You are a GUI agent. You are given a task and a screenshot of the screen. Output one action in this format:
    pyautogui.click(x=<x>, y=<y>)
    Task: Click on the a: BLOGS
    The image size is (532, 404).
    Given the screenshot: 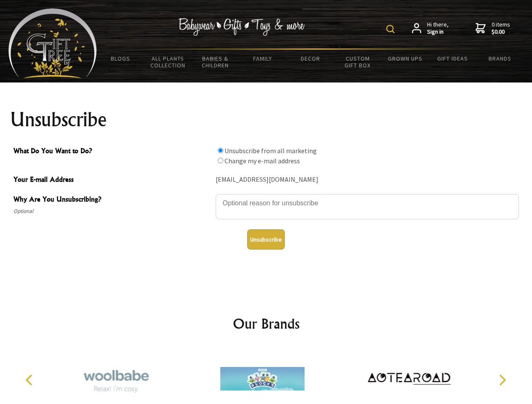 What is the action you would take?
    pyautogui.click(x=120, y=58)
    